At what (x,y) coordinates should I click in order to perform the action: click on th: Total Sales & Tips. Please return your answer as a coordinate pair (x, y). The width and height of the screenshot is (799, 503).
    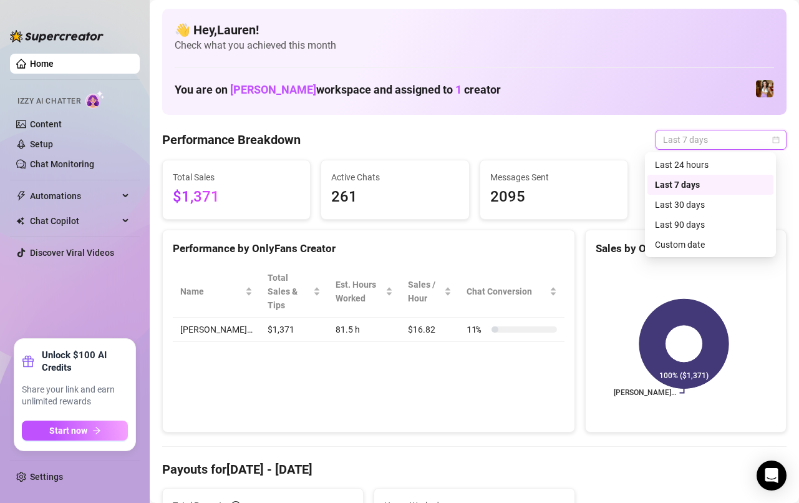
    Looking at the image, I should click on (294, 291).